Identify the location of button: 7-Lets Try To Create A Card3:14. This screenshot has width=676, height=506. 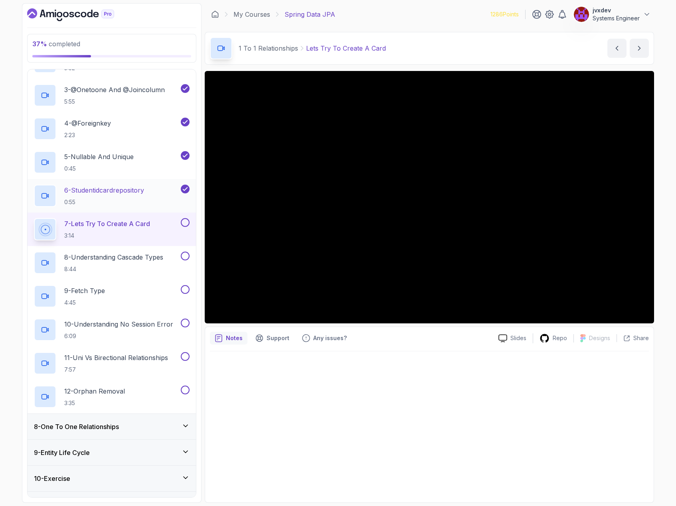
(112, 229).